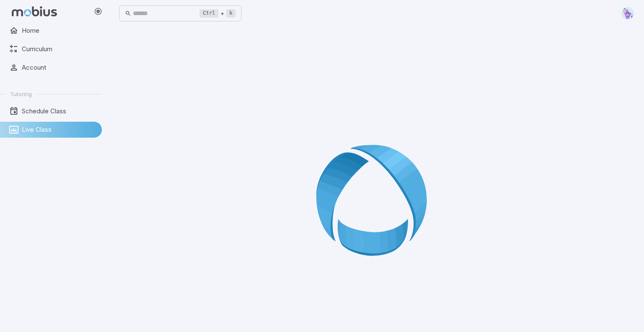 Image resolution: width=644 pixels, height=332 pixels. I want to click on span: Home, so click(58, 30).